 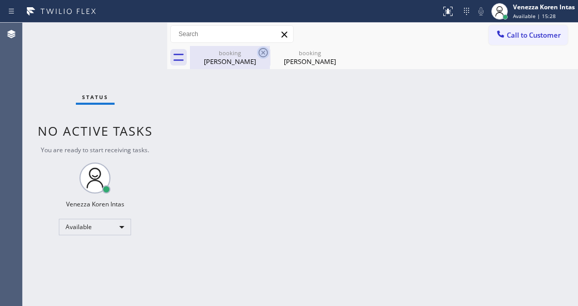 What do you see at coordinates (534, 16) in the screenshot?
I see `span: Available | 15:28` at bounding box center [534, 16].